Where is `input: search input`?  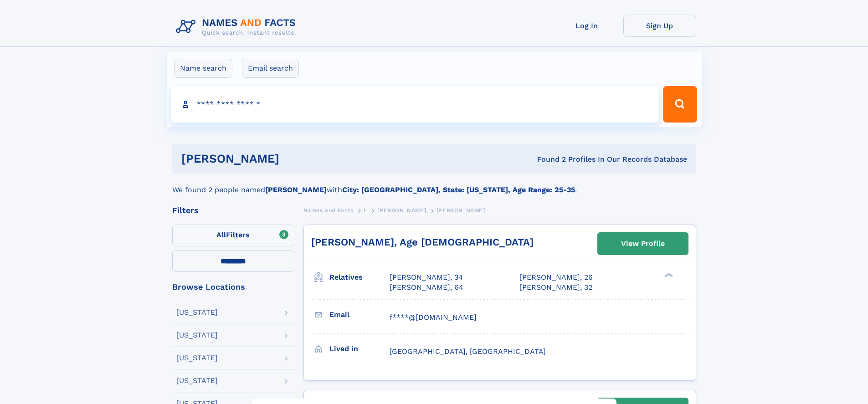 input: search input is located at coordinates (415, 104).